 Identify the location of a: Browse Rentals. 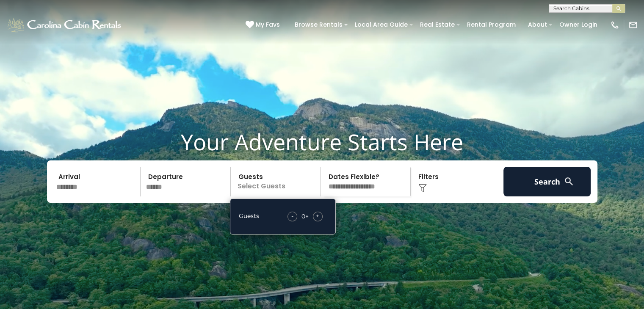
(318, 24).